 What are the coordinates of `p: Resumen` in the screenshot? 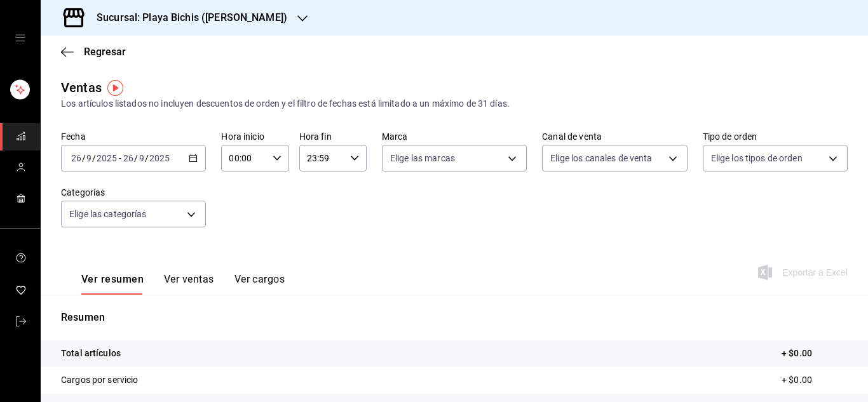 It's located at (454, 317).